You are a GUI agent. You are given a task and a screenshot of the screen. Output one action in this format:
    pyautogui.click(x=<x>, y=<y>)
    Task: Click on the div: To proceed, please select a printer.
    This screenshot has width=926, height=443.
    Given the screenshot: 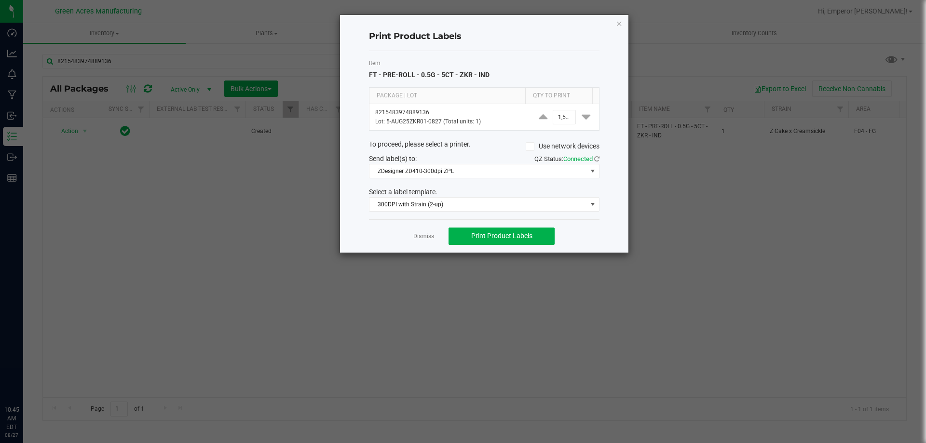 What is the action you would take?
    pyautogui.click(x=484, y=147)
    